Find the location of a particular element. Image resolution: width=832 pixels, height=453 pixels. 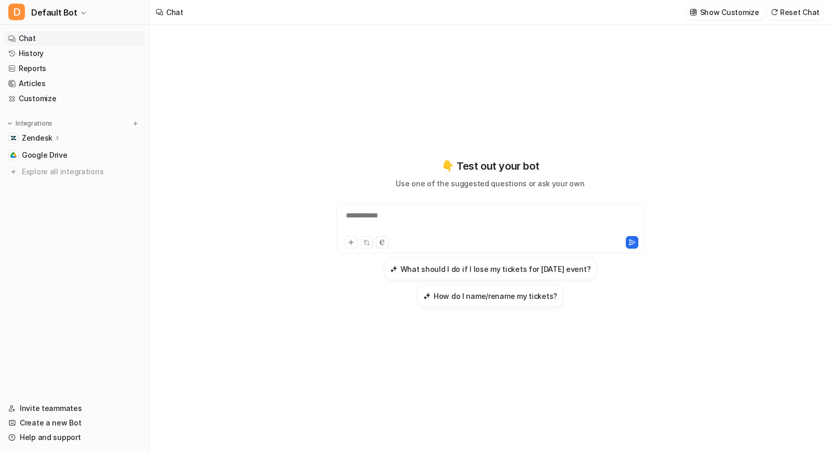

button: Integrations is located at coordinates (30, 124).